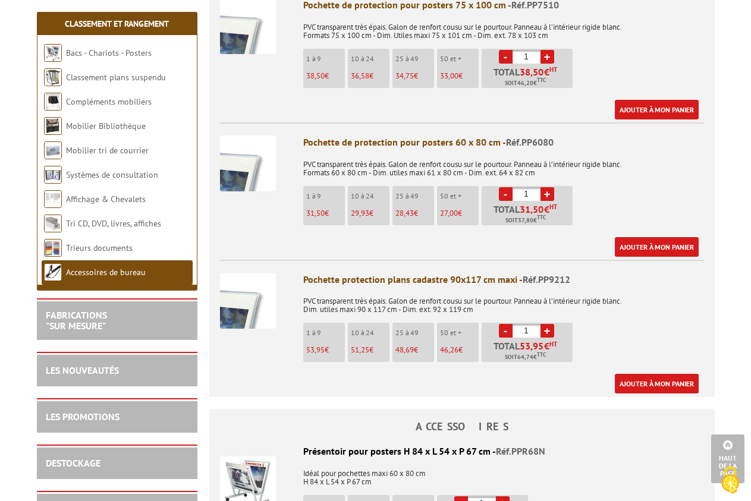 The image size is (751, 501). Describe the element at coordinates (99, 248) in the screenshot. I see `a: Trieurs documents` at that location.